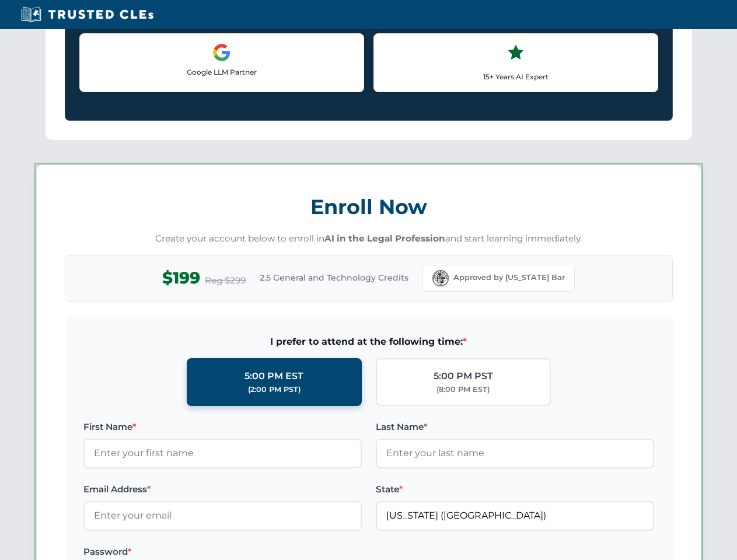 Image resolution: width=737 pixels, height=560 pixels. Describe the element at coordinates (385, 238) in the screenshot. I see `strong: AI in the Legal Profession` at that location.